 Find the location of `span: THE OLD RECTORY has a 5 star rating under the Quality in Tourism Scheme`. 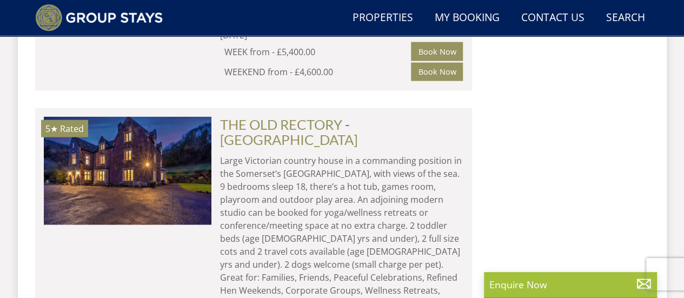

span: THE OLD RECTORY has a 5 star rating under the Quality in Tourism Scheme is located at coordinates (51, 129).